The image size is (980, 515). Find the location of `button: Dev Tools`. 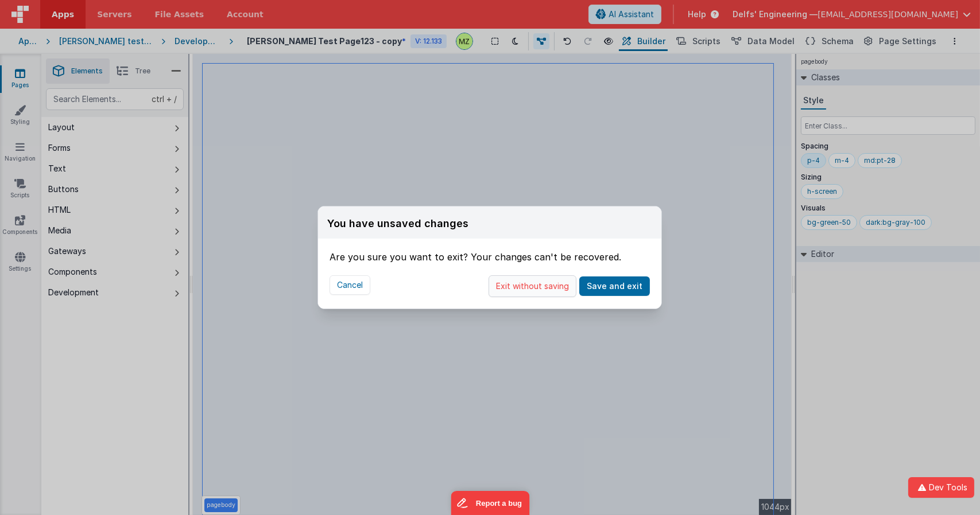

button: Dev Tools is located at coordinates (941, 488).